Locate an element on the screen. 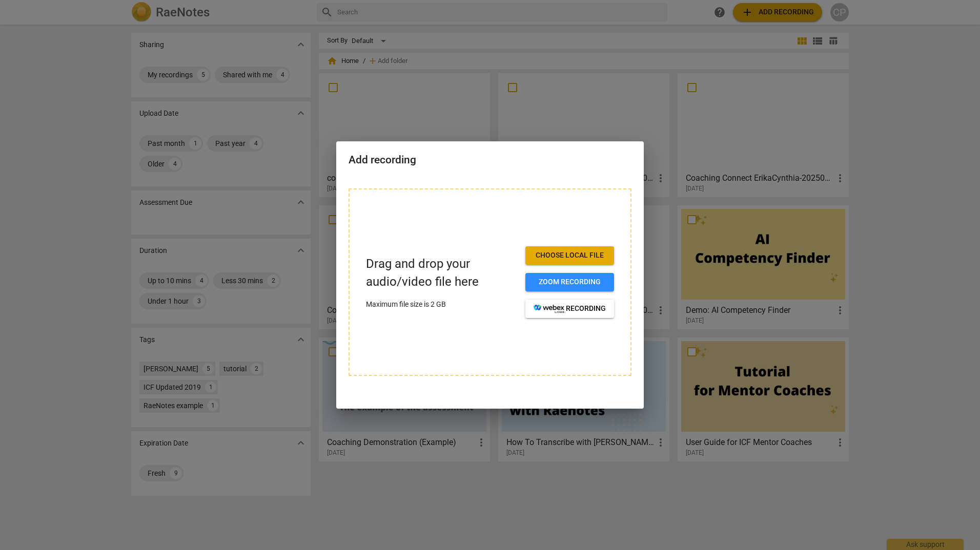 Image resolution: width=980 pixels, height=550 pixels. span: Choose local file is located at coordinates (570, 255).